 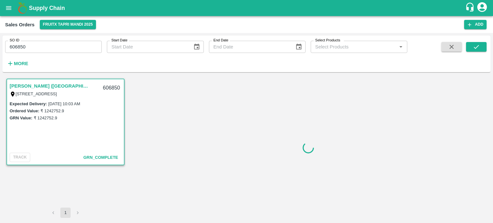 What do you see at coordinates (53, 47) in the screenshot?
I see `input: Enter SO ID` at bounding box center [53, 47].